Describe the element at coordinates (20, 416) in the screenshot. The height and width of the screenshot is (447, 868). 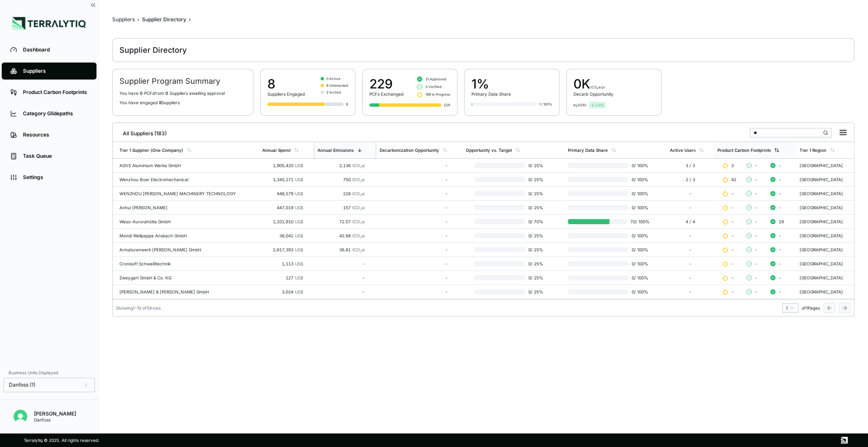
I see `img: Pratiksha Kulkarni` at that location.